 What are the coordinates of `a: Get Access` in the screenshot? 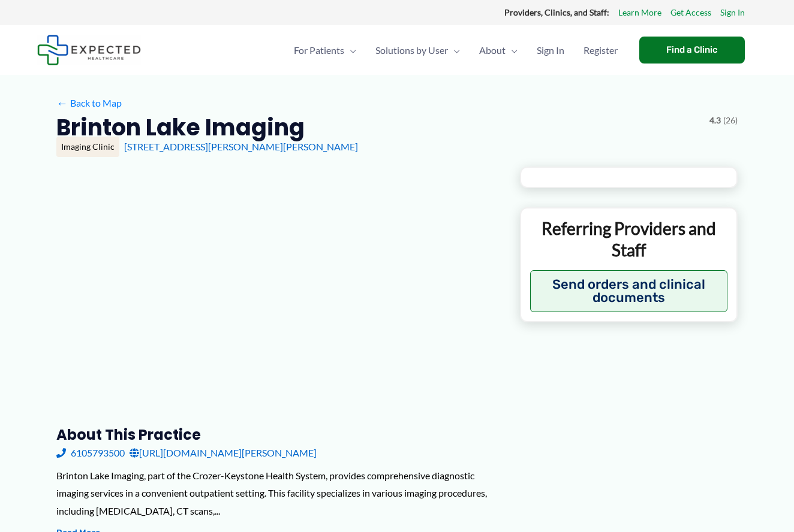 It's located at (691, 13).